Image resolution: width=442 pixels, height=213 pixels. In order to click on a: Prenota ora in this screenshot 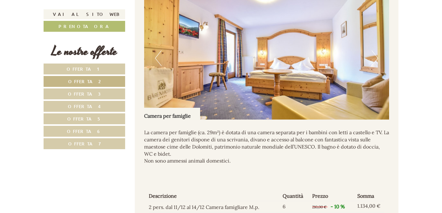, I will do `click(84, 26)`.